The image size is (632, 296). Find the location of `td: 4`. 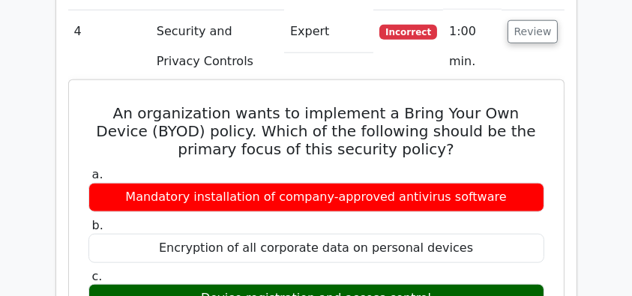

td: 4 is located at coordinates (109, 46).